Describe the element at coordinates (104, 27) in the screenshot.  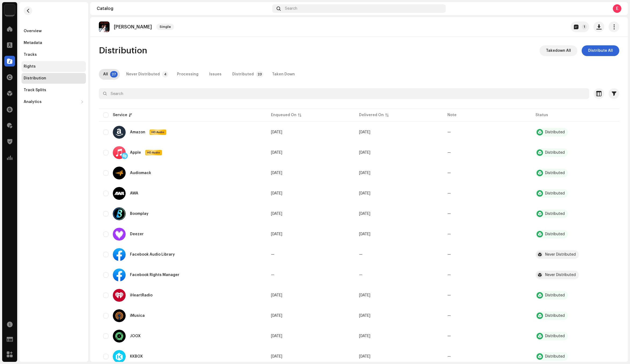
I see `img: 01de2bb6-a273-4cab-8b85-9eb78bdf0561` at that location.